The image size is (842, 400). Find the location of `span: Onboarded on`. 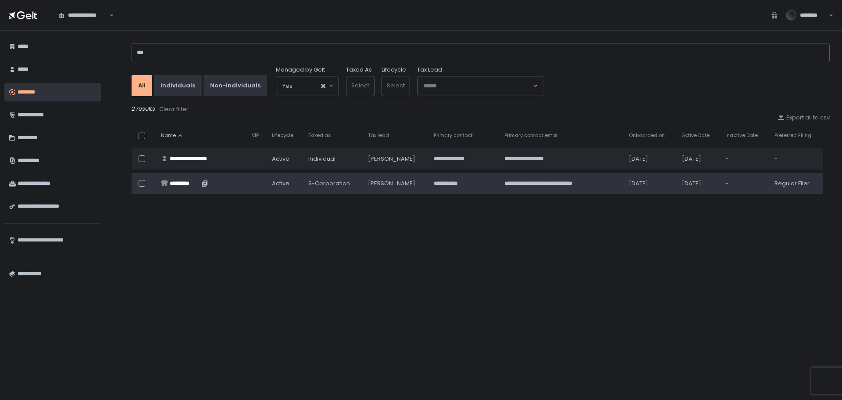

span: Onboarded on is located at coordinates (647, 135).